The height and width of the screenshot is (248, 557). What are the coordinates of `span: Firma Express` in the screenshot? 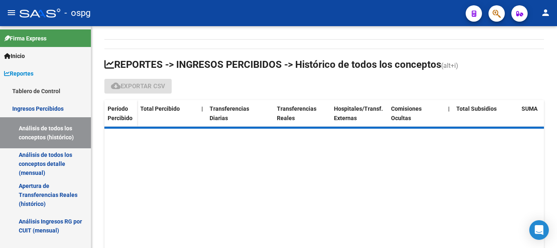 It's located at (25, 38).